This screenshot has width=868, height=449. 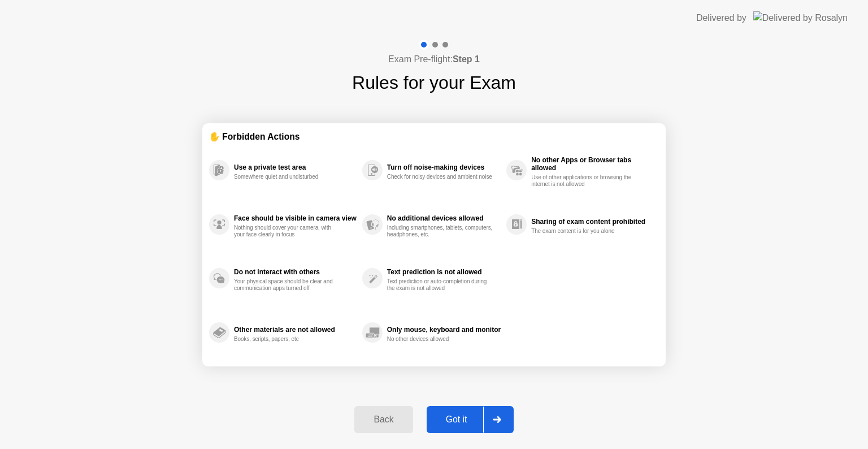 What do you see at coordinates (440, 177) in the screenshot?
I see `div: Check for noisy devices and ambient noise` at bounding box center [440, 177].